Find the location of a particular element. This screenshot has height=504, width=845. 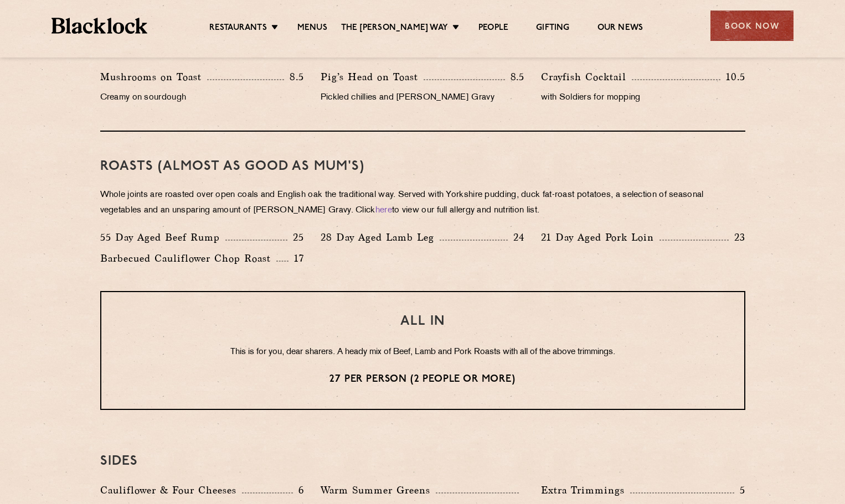

p: Extra Trimmings is located at coordinates (585, 490).